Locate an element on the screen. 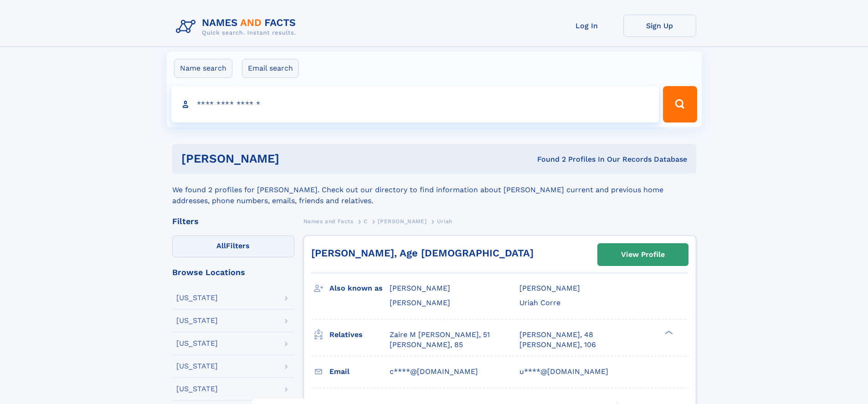  span: C is located at coordinates (365, 221).